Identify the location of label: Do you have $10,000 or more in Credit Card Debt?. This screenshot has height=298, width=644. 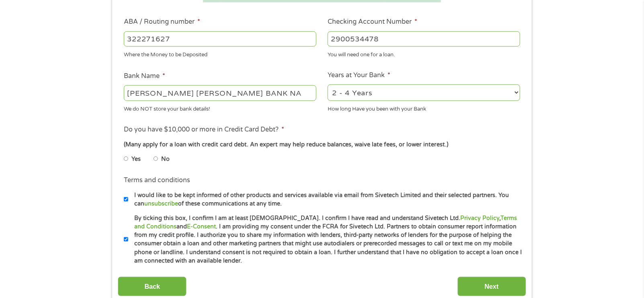
(204, 130).